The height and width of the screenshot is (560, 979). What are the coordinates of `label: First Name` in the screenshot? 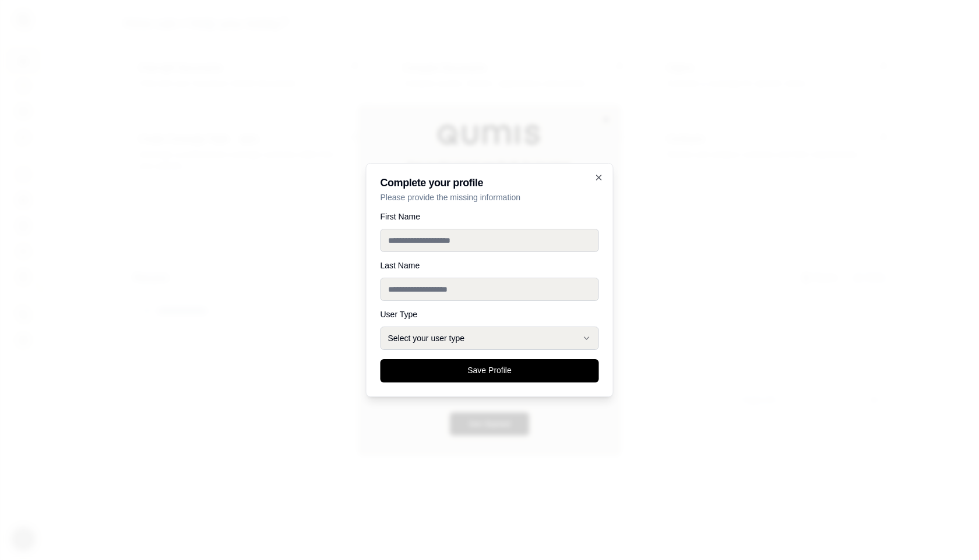 It's located at (490, 216).